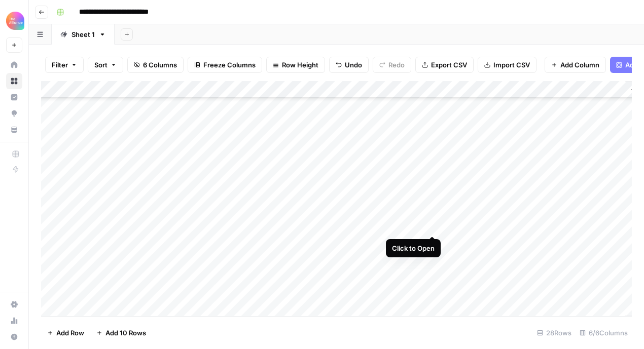 This screenshot has width=644, height=349. What do you see at coordinates (511, 65) in the screenshot?
I see `span: Import CSV` at bounding box center [511, 65].